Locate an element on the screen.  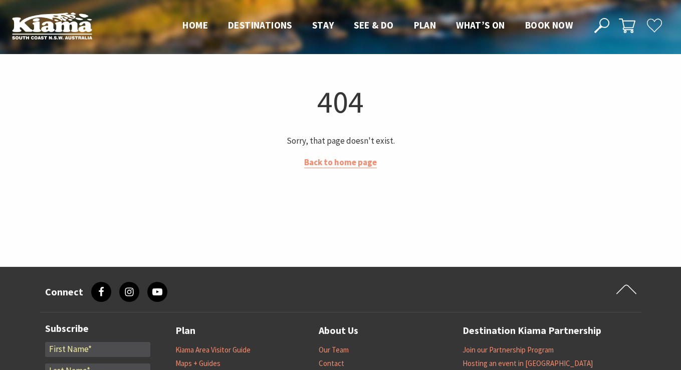
nav: Main Menu is located at coordinates (377, 26).